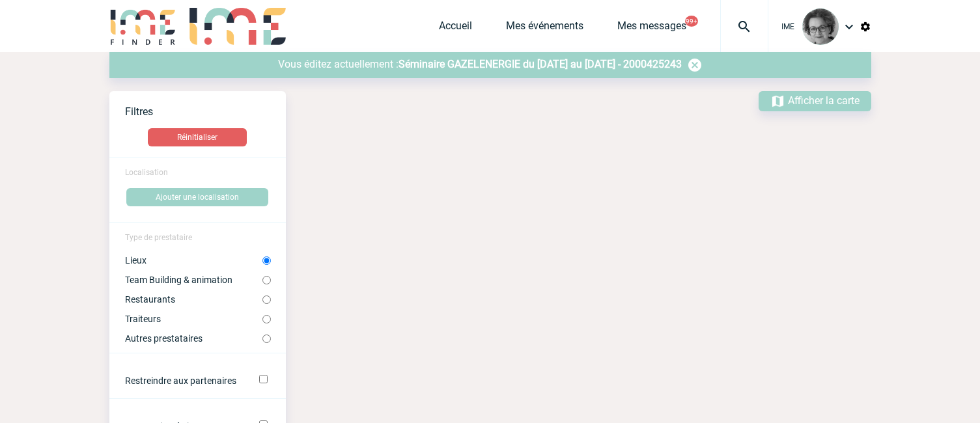  What do you see at coordinates (692, 21) in the screenshot?
I see `button: 99+` at bounding box center [692, 21].